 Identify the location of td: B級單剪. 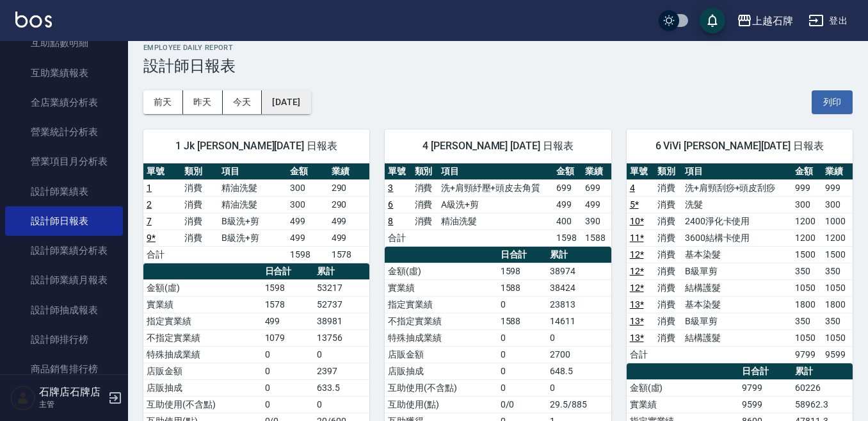
(737, 321).